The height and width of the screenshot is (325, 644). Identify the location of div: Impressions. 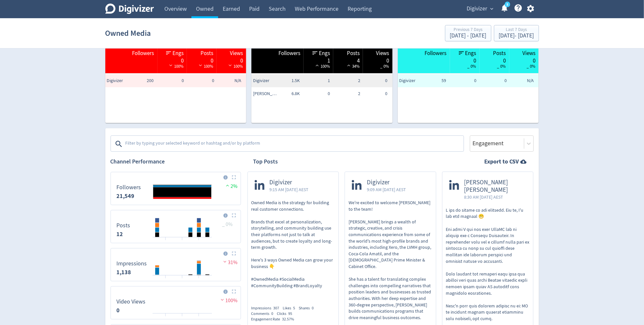
(267, 309).